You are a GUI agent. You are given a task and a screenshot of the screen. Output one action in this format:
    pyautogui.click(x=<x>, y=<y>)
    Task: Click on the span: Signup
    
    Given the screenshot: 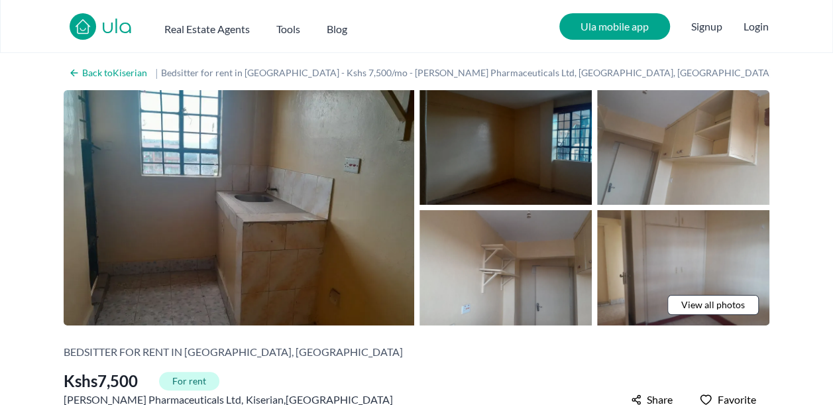 What is the action you would take?
    pyautogui.click(x=706, y=26)
    